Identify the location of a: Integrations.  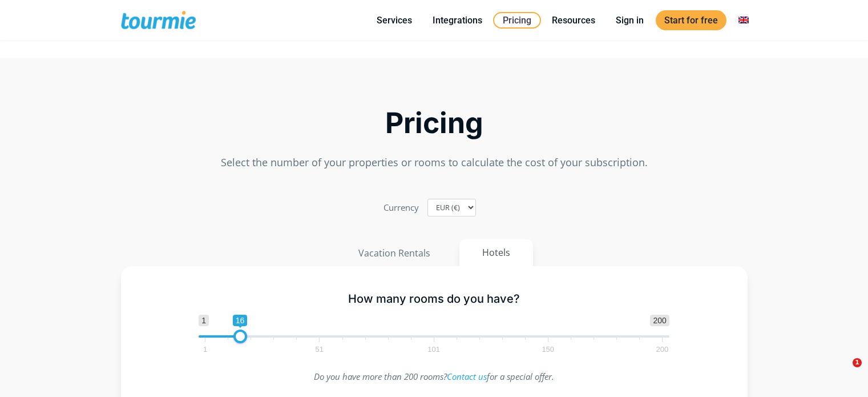
(457, 20).